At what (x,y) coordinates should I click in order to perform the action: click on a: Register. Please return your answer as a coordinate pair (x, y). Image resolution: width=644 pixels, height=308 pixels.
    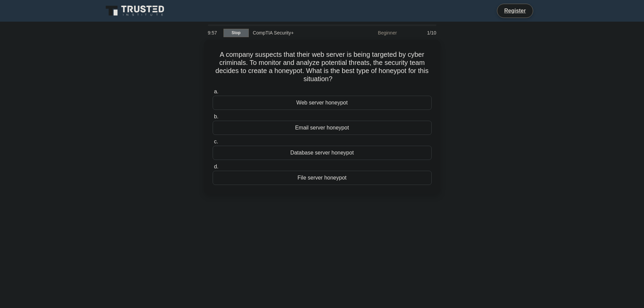
    Looking at the image, I should click on (515, 11).